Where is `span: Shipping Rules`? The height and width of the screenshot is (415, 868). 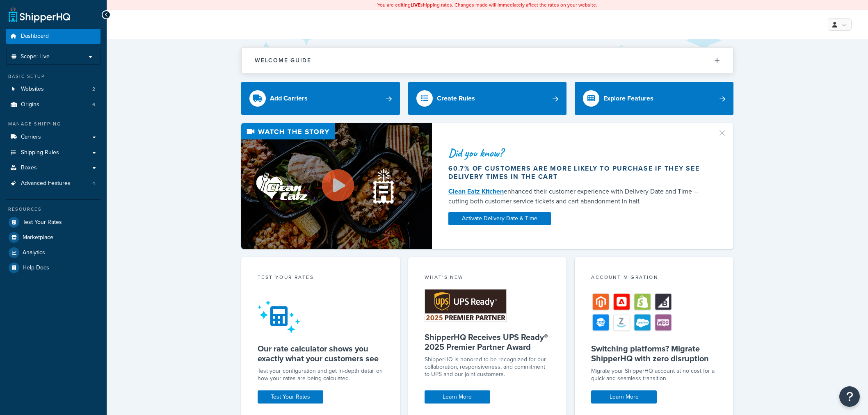
span: Shipping Rules is located at coordinates (40, 153).